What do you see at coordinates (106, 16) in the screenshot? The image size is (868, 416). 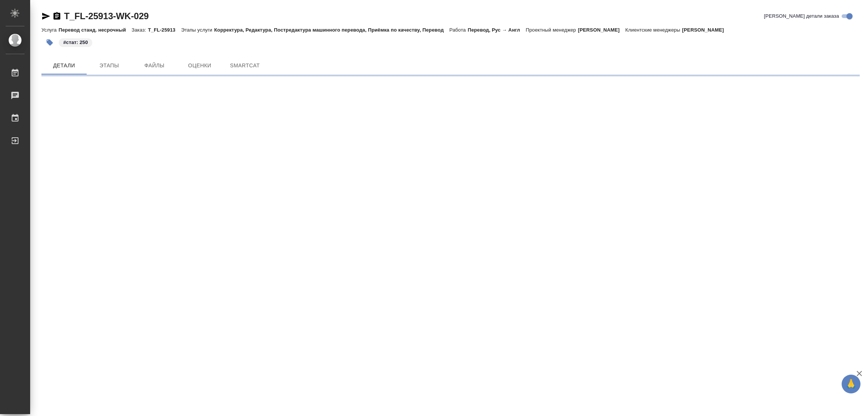 I see `a: T_FL-25913-WK-029` at bounding box center [106, 16].